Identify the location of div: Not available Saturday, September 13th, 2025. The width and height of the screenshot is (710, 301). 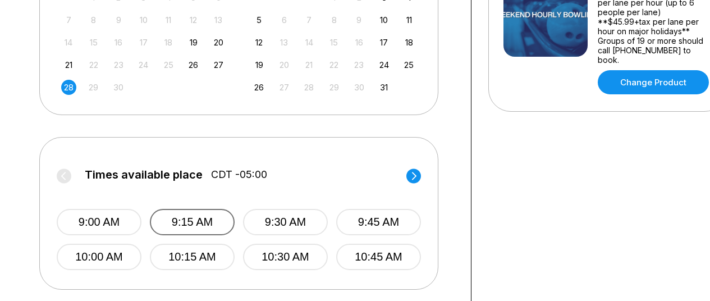
(218, 20).